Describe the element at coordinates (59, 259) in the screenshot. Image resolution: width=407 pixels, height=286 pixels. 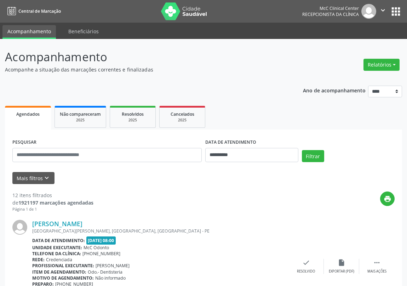
I see `span: Credenciada` at that location.